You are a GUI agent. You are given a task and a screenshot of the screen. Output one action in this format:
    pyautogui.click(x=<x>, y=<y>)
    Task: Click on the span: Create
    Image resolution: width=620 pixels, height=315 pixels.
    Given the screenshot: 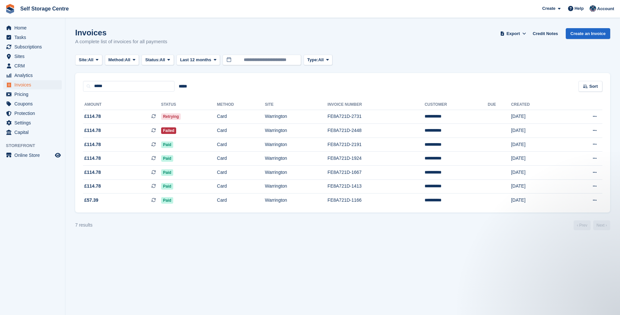 What is the action you would take?
    pyautogui.click(x=549, y=9)
    